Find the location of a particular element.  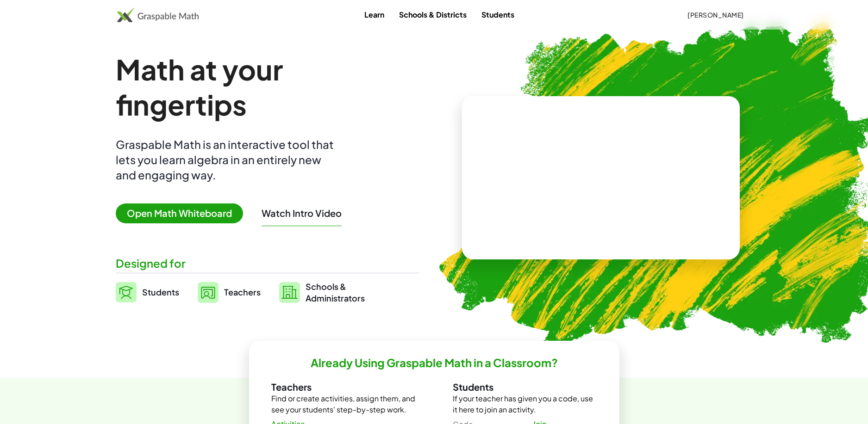

h3: Teachers is located at coordinates (344, 387).